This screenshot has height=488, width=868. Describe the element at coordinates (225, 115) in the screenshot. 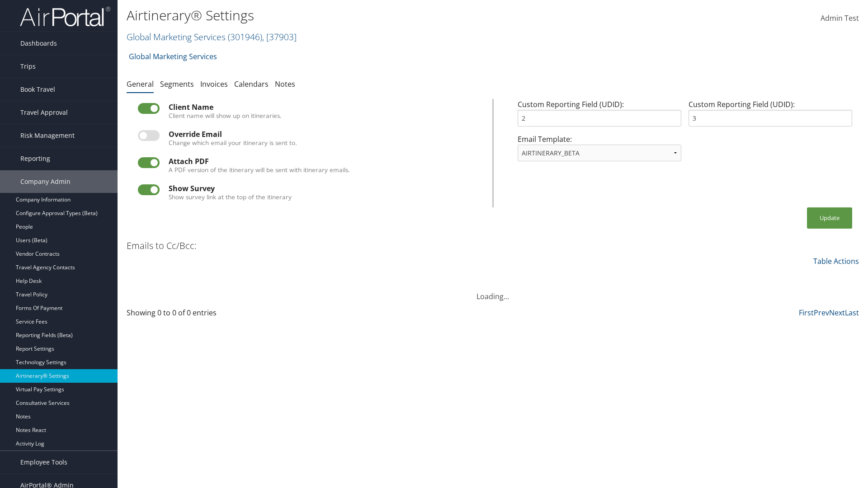

I see `label: Client name will show up on itineraries.` at that location.